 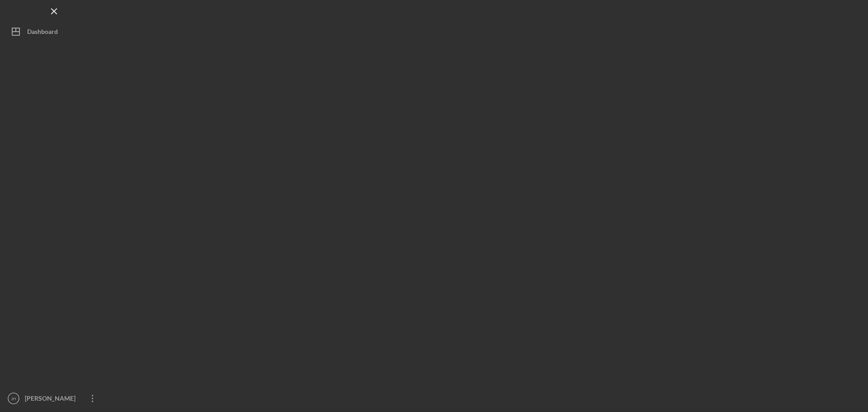 What do you see at coordinates (42, 32) in the screenshot?
I see `div: Dashboard` at bounding box center [42, 32].